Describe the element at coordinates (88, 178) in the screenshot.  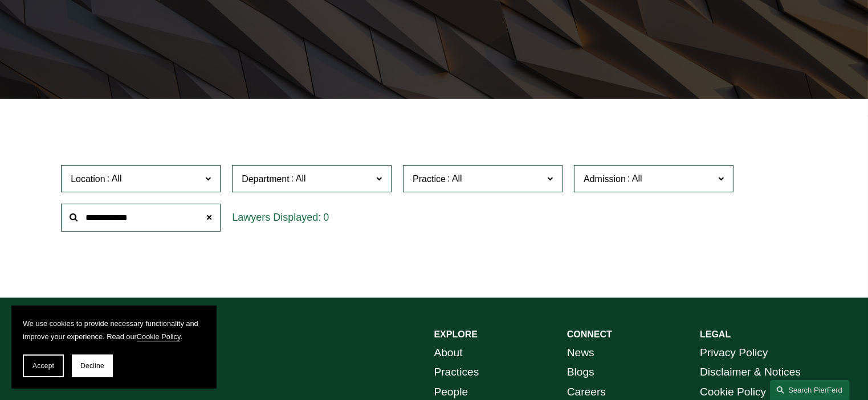
I see `span: Location` at that location.